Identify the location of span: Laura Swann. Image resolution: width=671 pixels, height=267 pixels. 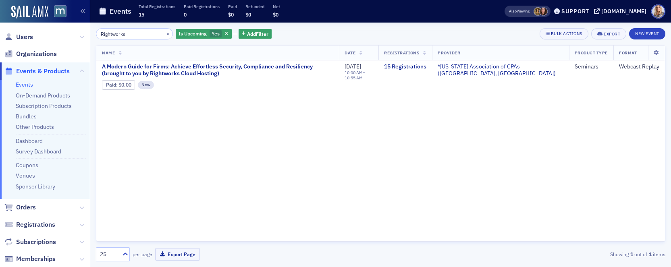
(537, 11).